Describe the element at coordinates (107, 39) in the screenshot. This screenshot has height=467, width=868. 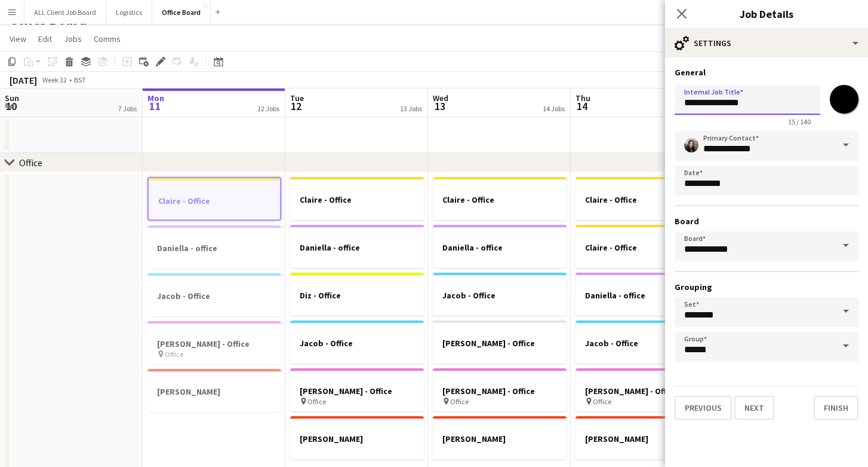
I see `a: Comms` at that location.